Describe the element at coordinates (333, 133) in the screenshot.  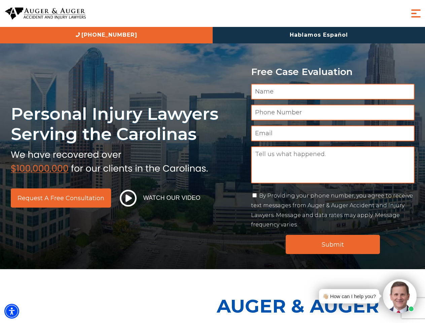
I see `input: Email` at that location.